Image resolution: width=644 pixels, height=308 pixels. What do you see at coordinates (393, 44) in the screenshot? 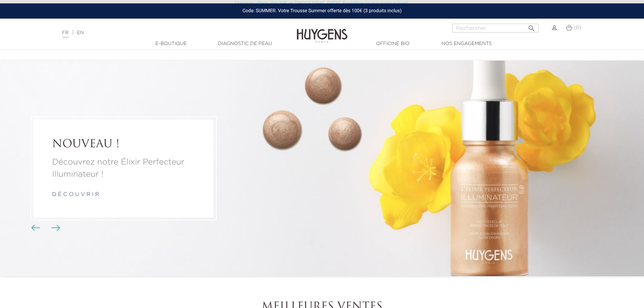
I see `a: Officine Bio` at bounding box center [393, 44].